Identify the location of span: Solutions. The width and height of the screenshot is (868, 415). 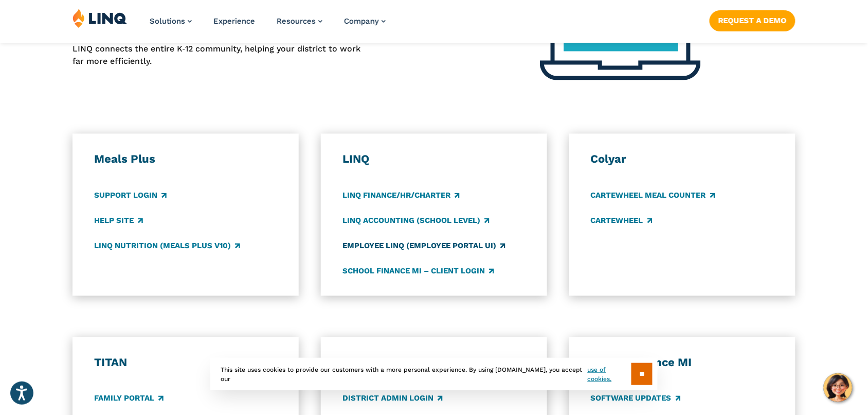
(167, 21).